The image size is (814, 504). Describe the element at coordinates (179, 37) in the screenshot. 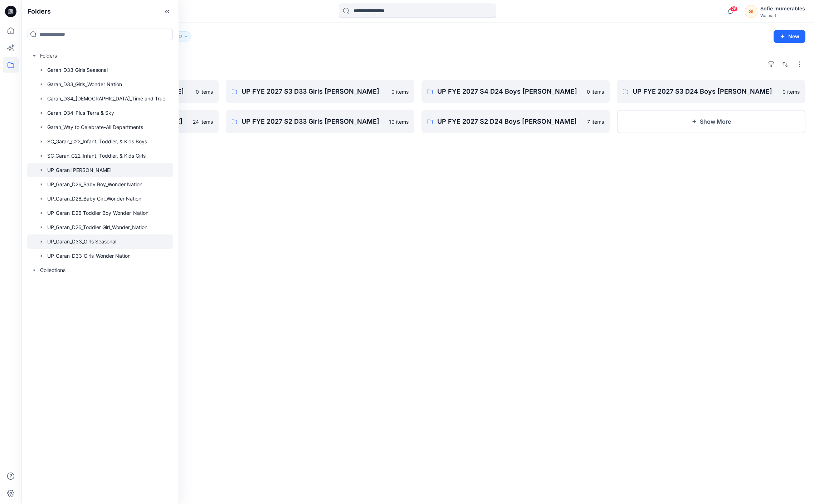

I see `button: 37` at that location.